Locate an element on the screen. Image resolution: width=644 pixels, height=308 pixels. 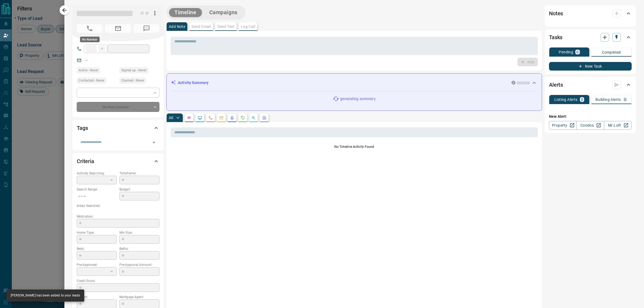
h2: Tags is located at coordinates (82, 128).